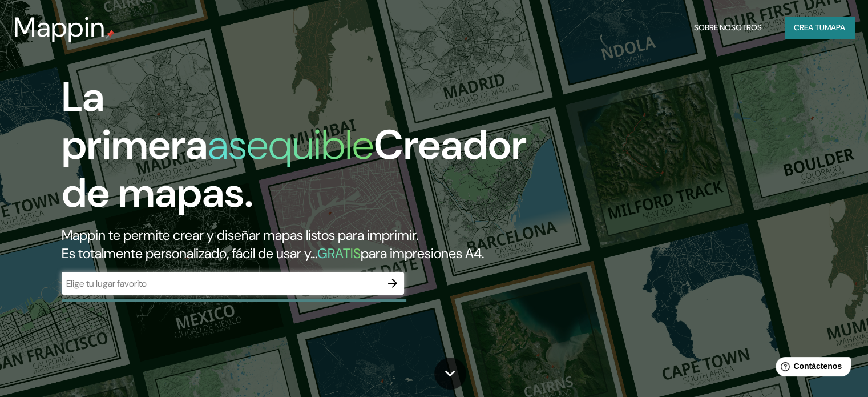  What do you see at coordinates (422, 253) in the screenshot?
I see `font: para impresiones A4.` at bounding box center [422, 253].